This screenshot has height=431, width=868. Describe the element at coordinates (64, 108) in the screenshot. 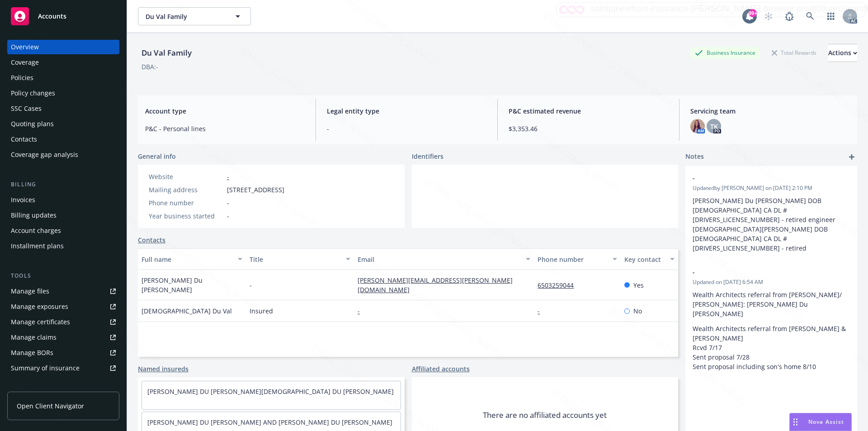

I see `a: SSC Cases` at that location.